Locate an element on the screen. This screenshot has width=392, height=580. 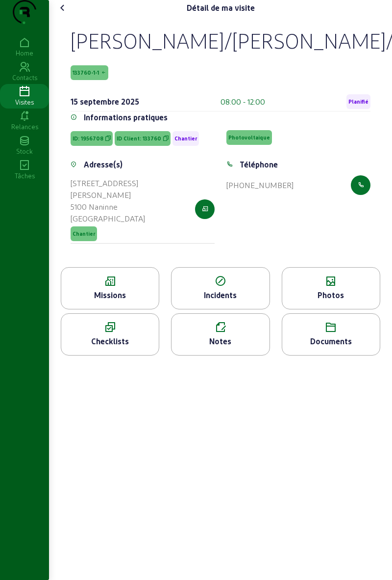
div: Notes is located at coordinates (220, 341).